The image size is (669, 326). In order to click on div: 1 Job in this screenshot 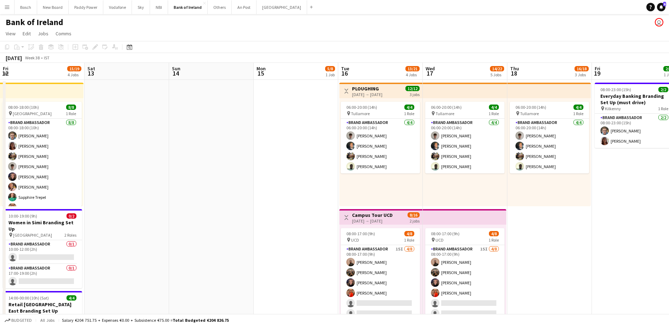, I will do `click(330, 75)`.